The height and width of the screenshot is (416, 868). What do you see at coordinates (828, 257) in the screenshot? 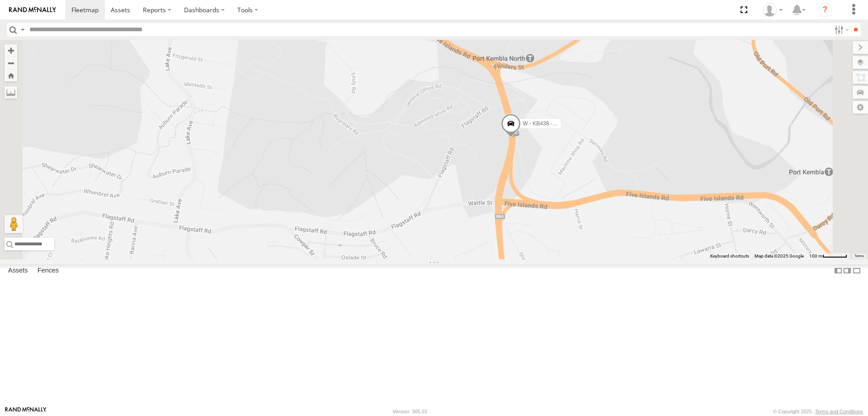
I see `button: Map Scale: 100 m per 51 pixels` at bounding box center [828, 257].